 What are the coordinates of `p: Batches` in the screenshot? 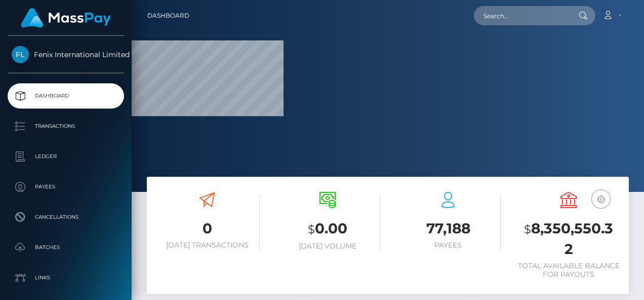 It's located at (66, 248).